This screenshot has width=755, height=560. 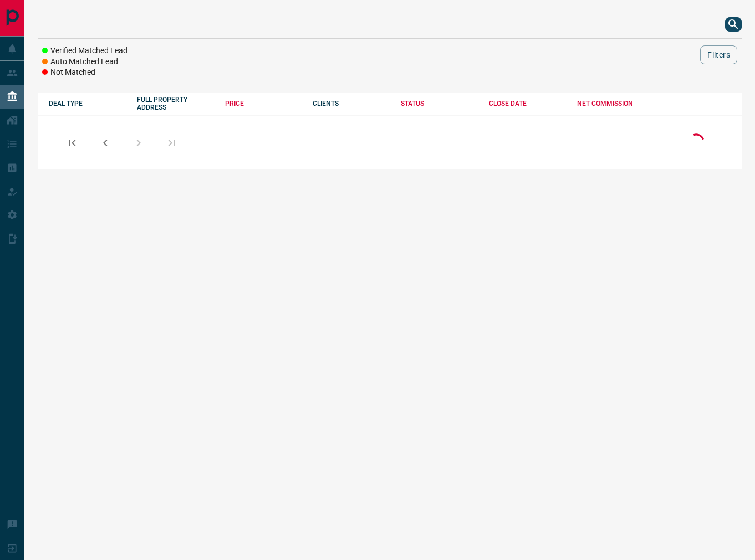 What do you see at coordinates (718, 55) in the screenshot?
I see `button: Filters` at bounding box center [718, 55].